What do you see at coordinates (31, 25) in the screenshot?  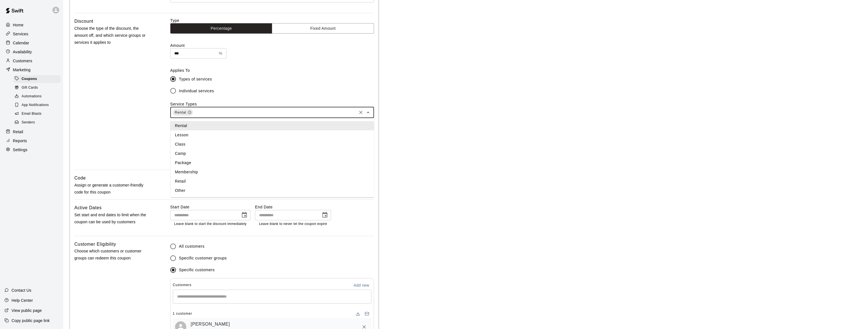 I see `a: Home` at bounding box center [31, 25].